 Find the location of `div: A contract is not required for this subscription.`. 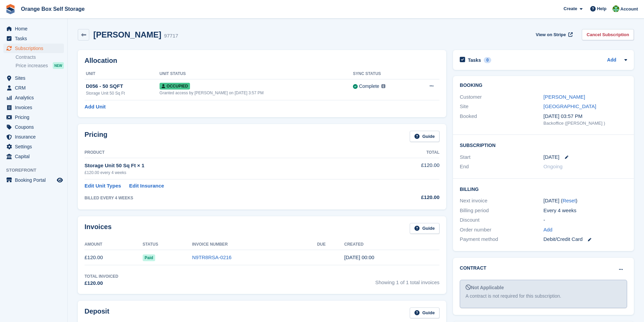

div: A contract is not required for this subscription. is located at coordinates (543, 296).